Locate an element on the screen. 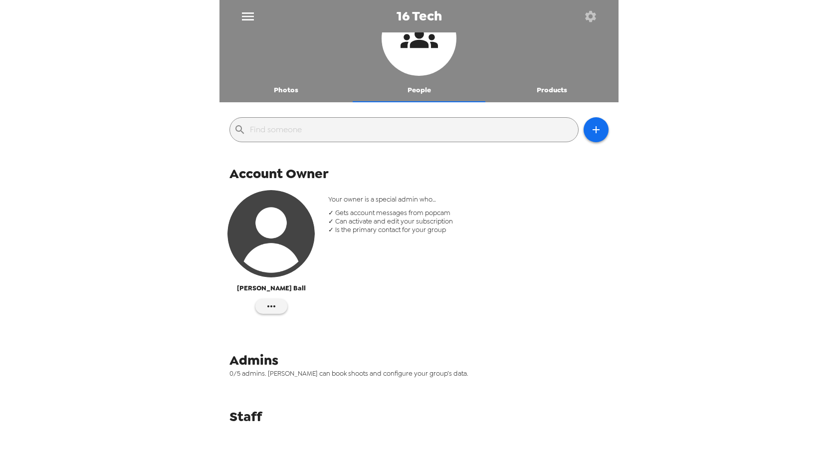  span: ✓ Is the primary contact for your group is located at coordinates (469, 230).